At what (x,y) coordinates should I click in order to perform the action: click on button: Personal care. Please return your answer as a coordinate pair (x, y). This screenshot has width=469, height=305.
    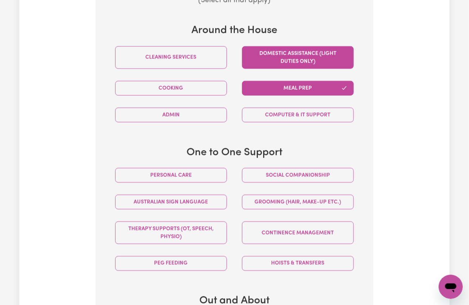
    Looking at the image, I should click on (171, 175).